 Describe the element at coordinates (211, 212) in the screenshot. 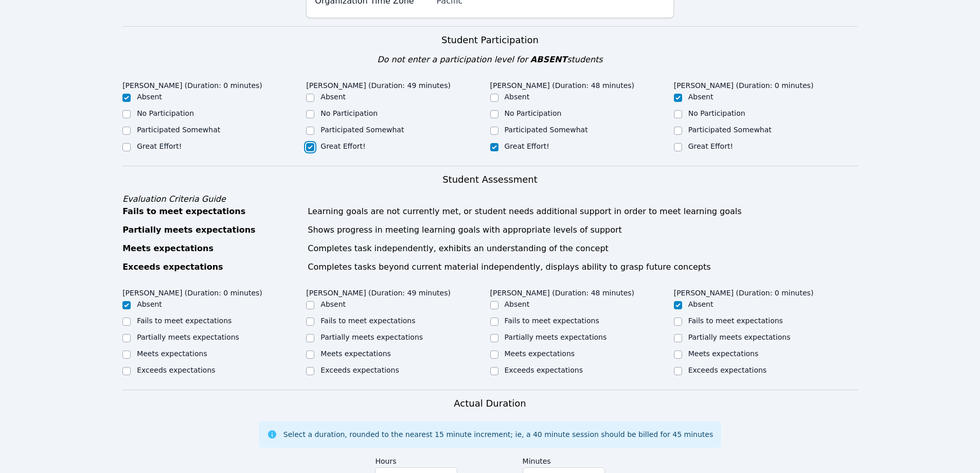

I see `div: Fails to meet expectations` at that location.